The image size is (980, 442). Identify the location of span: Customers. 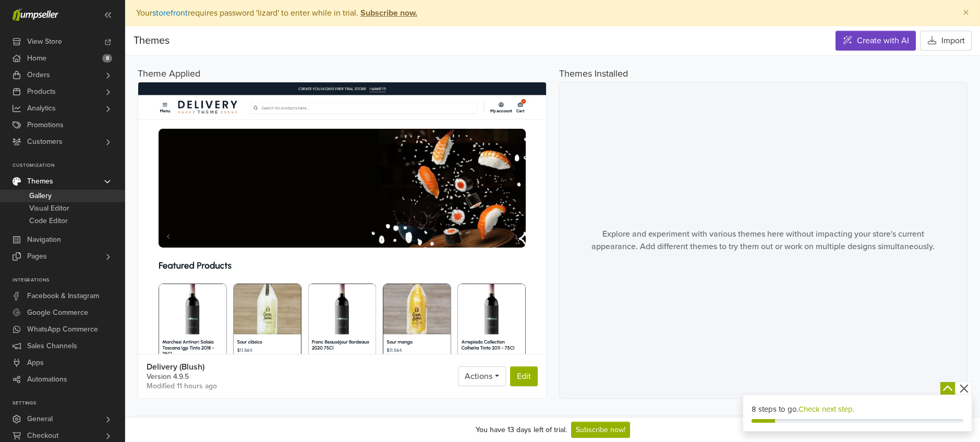
(45, 141).